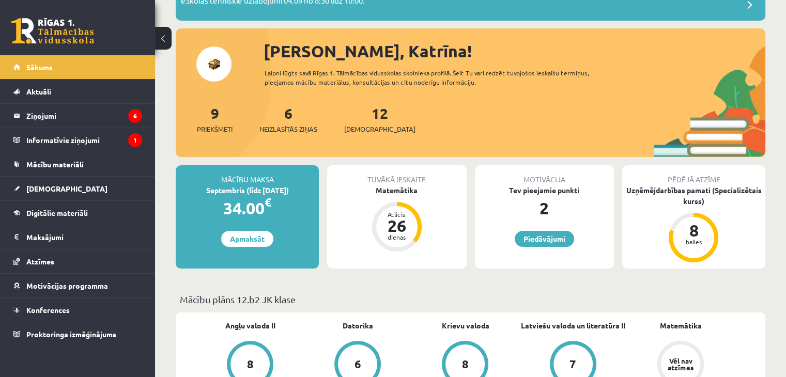 The width and height of the screenshot is (786, 377). Describe the element at coordinates (544, 190) in the screenshot. I see `div: Tev pieejamie punkti` at that location.